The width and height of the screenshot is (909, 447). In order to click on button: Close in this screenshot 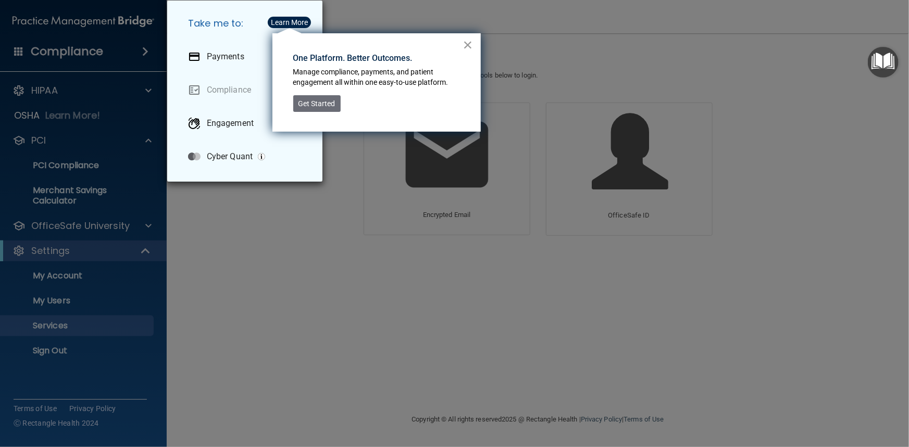, I will do `click(468, 45)`.